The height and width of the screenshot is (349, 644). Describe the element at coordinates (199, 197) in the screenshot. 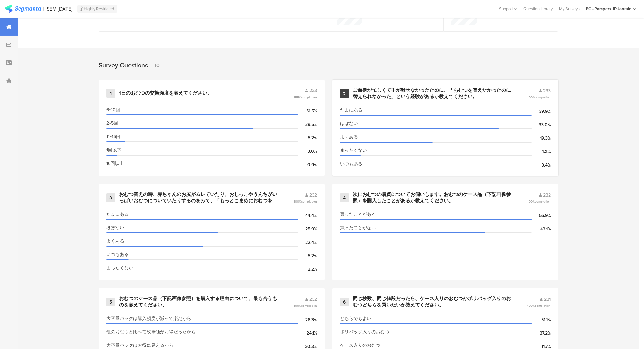

I see `div: おむつ替えの時、赤ちゃんのお尻がムレていたり、おしっこやうんちがいっぱいおむつについていたりするのをみて、「もっとこまめにおむつを交換してあげれば良かったな」と思ったことがあるか教えてください。` at that location.